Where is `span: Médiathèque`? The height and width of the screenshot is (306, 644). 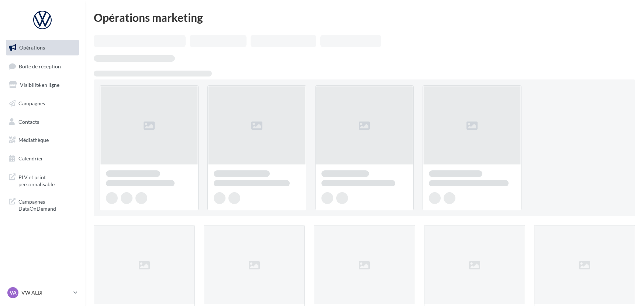 span: Médiathèque is located at coordinates (34, 140).